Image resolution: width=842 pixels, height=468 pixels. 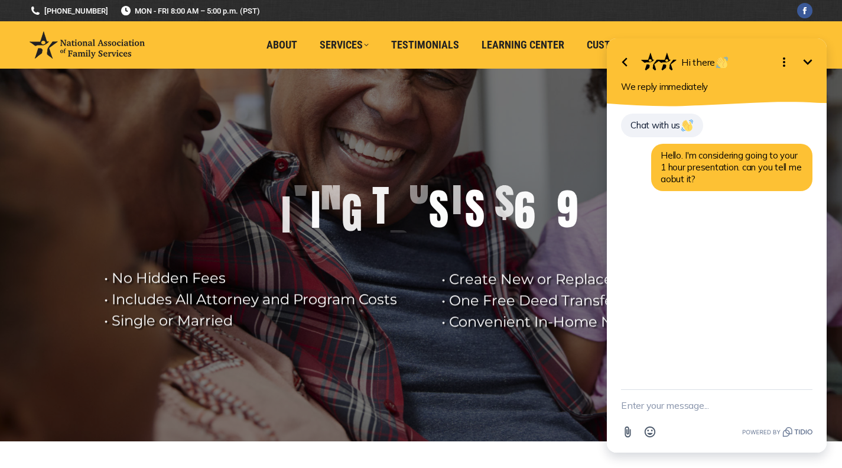 What do you see at coordinates (399, 249) in the screenshot?
I see `div: R` at bounding box center [399, 249].